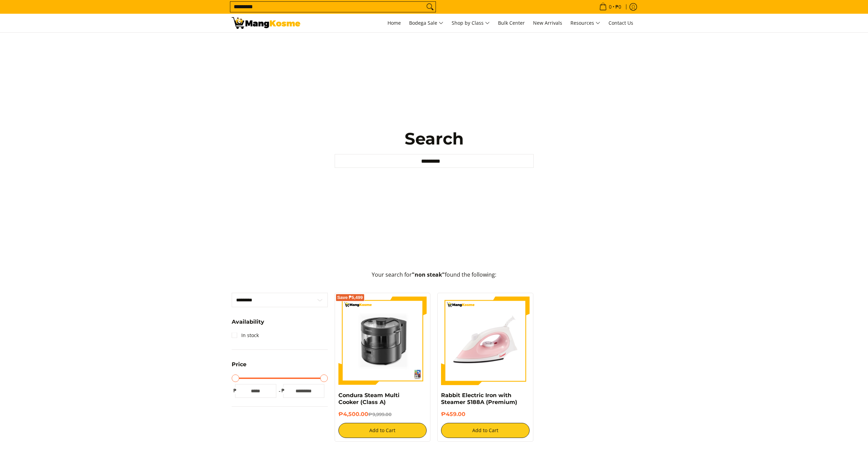  What do you see at coordinates (394, 23) in the screenshot?
I see `span: Home` at bounding box center [394, 23].